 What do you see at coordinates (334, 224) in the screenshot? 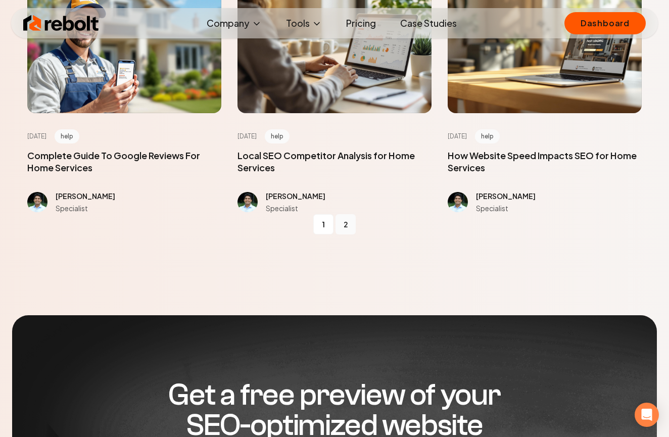
I see `nav: pagination` at bounding box center [334, 224].